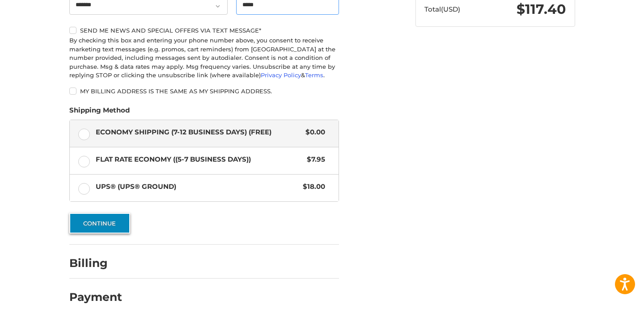  I want to click on a: Terms, so click(314, 75).